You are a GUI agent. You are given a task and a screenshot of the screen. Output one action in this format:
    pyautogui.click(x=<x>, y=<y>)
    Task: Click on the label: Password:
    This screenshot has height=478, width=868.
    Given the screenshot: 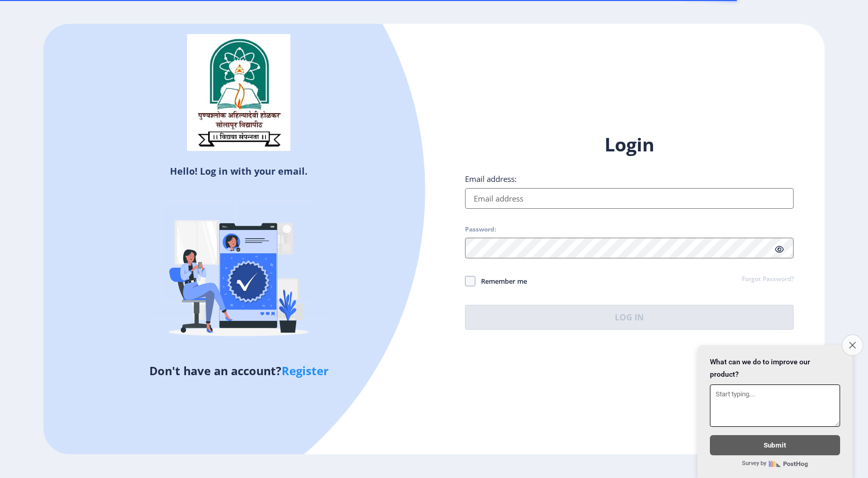 What is the action you would take?
    pyautogui.click(x=480, y=230)
    